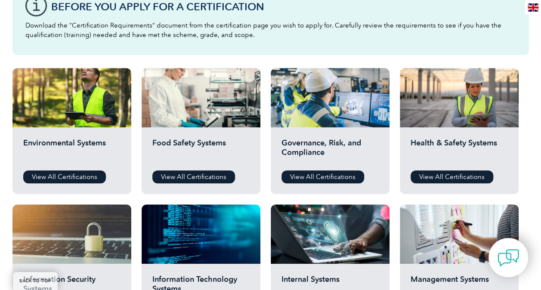 This screenshot has width=541, height=290. I want to click on a: BACK TO TOP, so click(35, 281).